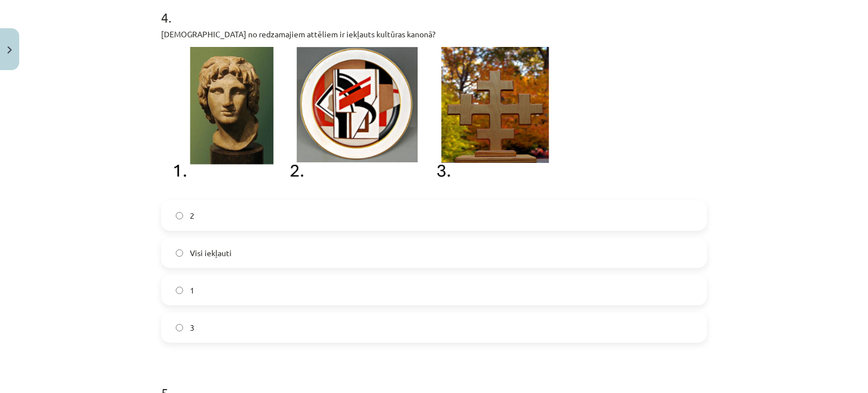  I want to click on input: 1, so click(179, 290).